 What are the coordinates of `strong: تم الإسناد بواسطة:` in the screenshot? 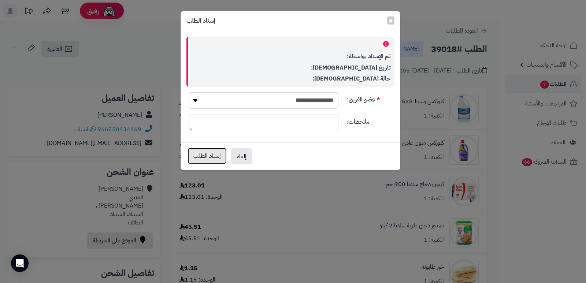 It's located at (369, 56).